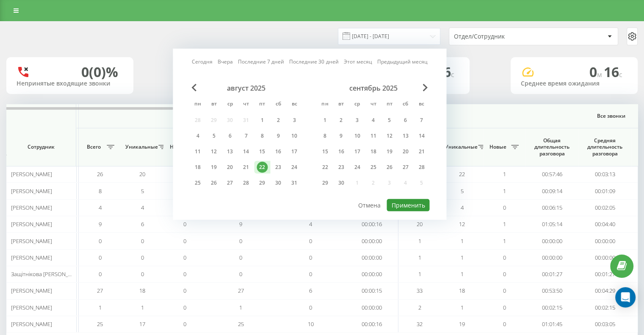 Image resolution: width=644 pixels, height=335 pixels. Describe the element at coordinates (294, 120) in the screenshot. I see `div: 3` at that location.